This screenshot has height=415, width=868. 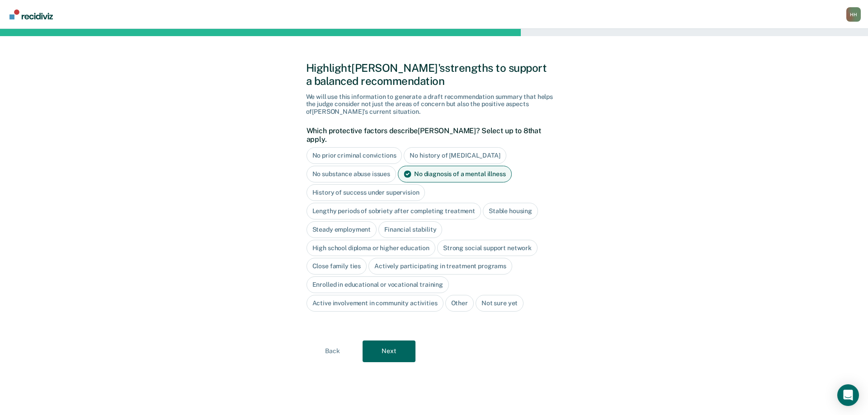 What do you see at coordinates (848, 395) in the screenshot?
I see `div: Open Intercom Messenger` at bounding box center [848, 395].